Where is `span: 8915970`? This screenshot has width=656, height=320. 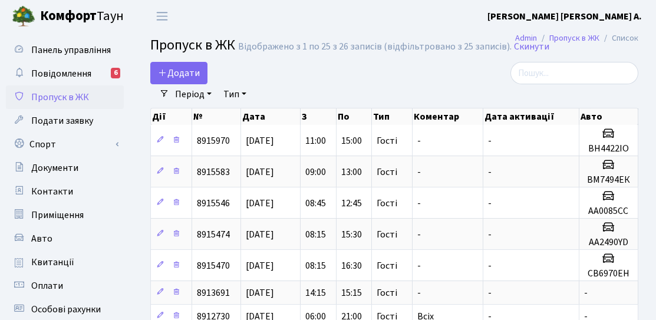
span: 8915970 is located at coordinates (213, 141).